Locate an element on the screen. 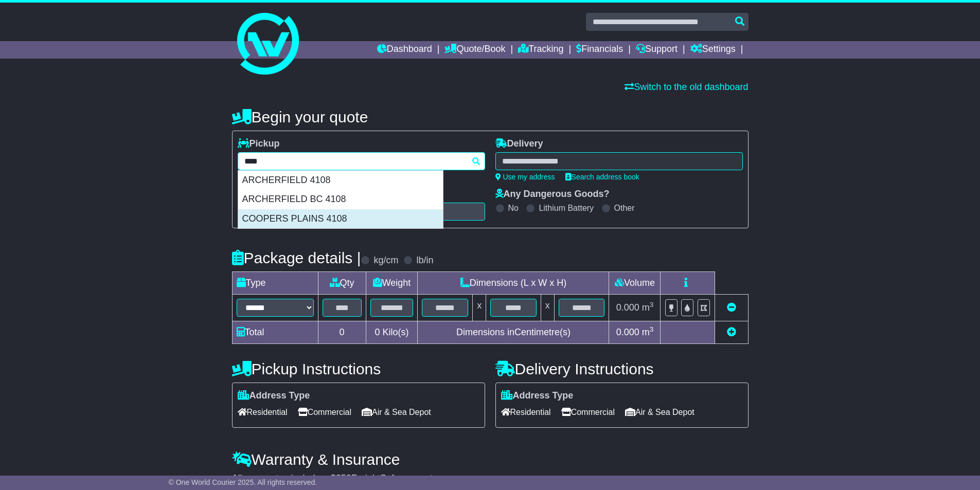 Image resolution: width=980 pixels, height=490 pixels. div: ARCHERFIELD BC 4108 is located at coordinates (341, 200).